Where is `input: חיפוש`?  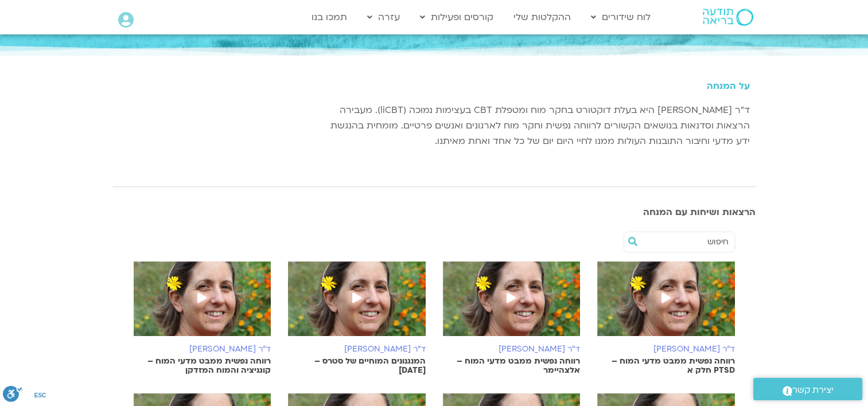
input: חיפוש is located at coordinates (685, 242).